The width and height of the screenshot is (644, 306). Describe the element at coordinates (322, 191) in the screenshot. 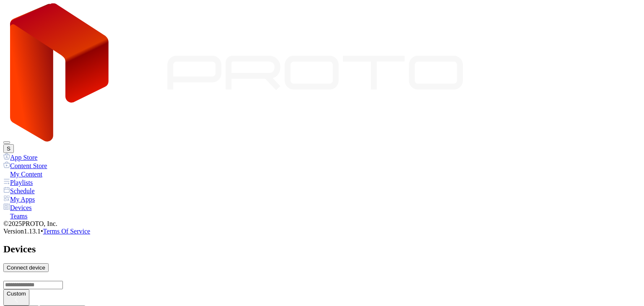

I see `div: Schedule` at that location.